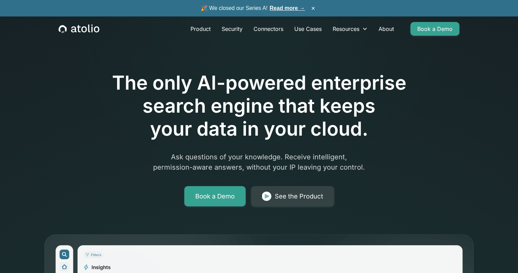 The height and width of the screenshot is (273, 518). What do you see at coordinates (268, 29) in the screenshot?
I see `a: Connectors` at bounding box center [268, 29].